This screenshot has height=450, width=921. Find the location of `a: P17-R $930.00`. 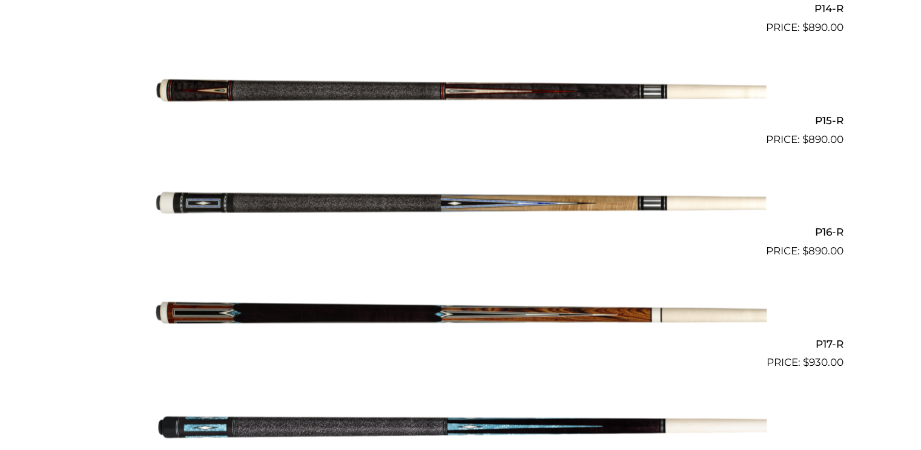

a: P17-R $930.00 is located at coordinates (461, 317).